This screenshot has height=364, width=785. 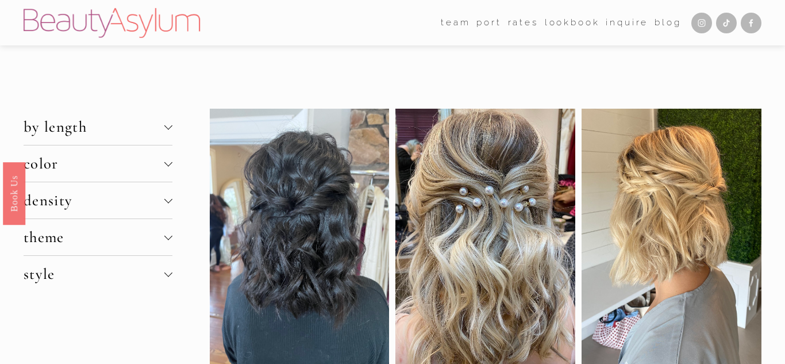 I want to click on button: color, so click(x=98, y=163).